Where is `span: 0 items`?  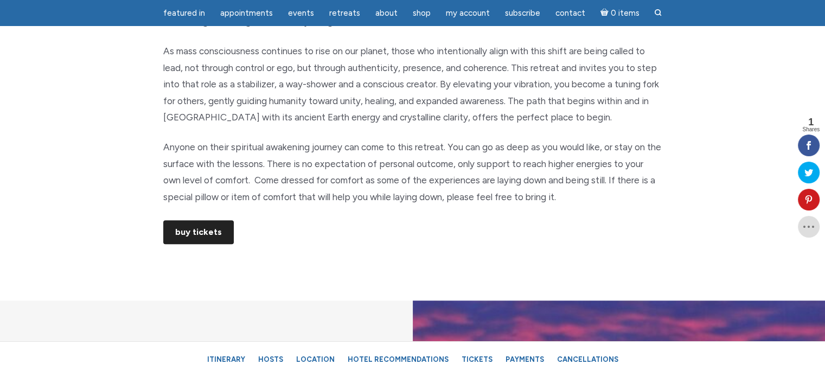
span: 0 items is located at coordinates (624, 13).